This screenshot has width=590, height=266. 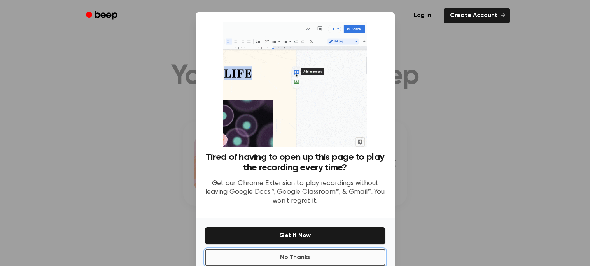 I want to click on h3: Tired of having to open up this page to play the recording every time?, so click(x=295, y=163).